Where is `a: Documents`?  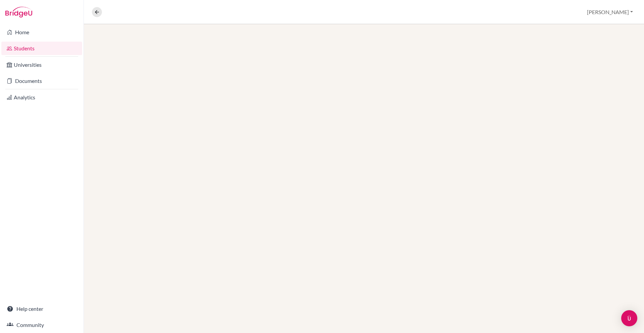 a: Documents is located at coordinates (41, 81).